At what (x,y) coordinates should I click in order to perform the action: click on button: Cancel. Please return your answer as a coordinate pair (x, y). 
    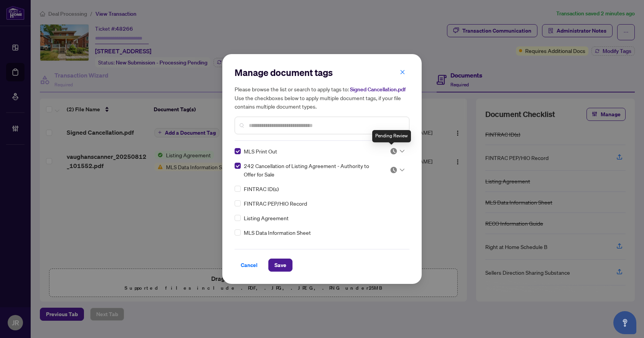
    Looking at the image, I should click on (249, 265).